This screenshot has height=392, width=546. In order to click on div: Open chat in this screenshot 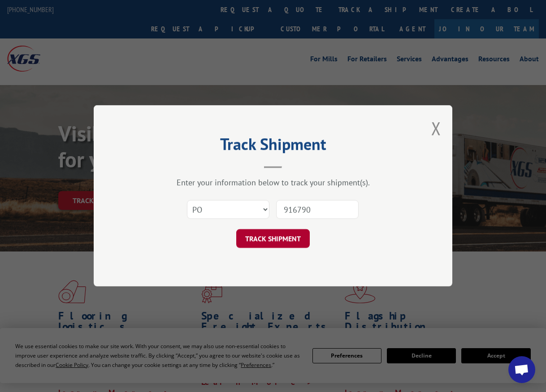, I will do `click(521, 370)`.